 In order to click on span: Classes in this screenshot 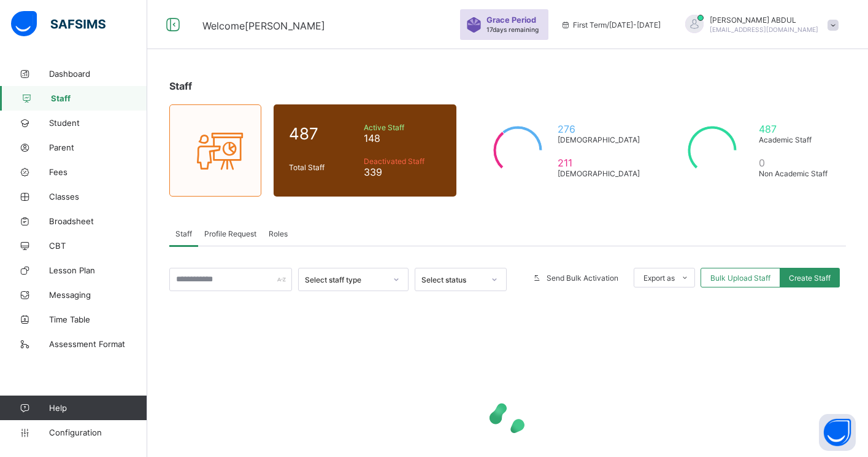, I will do `click(98, 196)`.